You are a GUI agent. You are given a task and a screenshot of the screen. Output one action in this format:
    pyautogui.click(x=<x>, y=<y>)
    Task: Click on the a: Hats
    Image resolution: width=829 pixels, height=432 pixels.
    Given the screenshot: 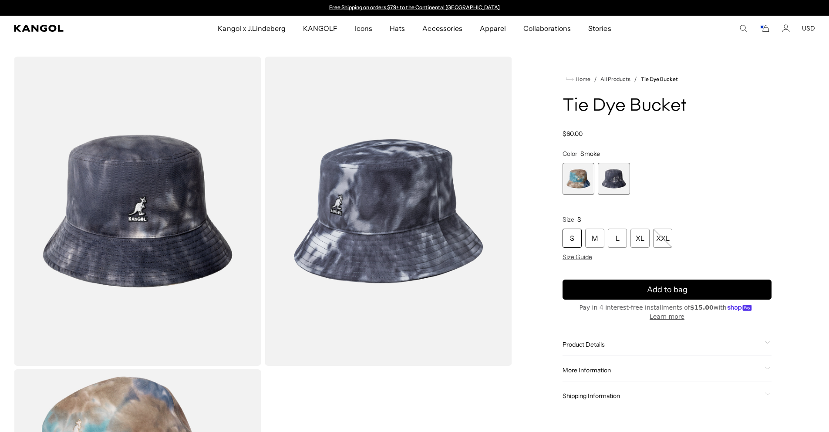 What is the action you would take?
    pyautogui.click(x=397, y=28)
    